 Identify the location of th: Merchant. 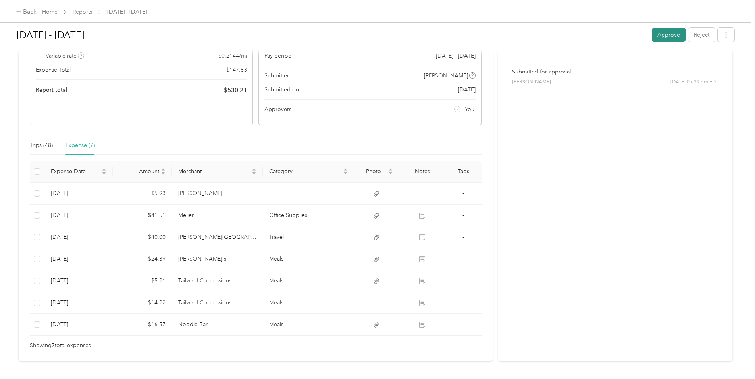
(217, 171).